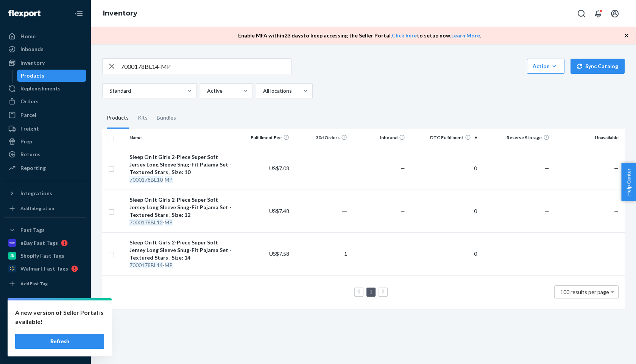  What do you see at coordinates (24, 14) in the screenshot?
I see `img: Flexport logo` at bounding box center [24, 14].